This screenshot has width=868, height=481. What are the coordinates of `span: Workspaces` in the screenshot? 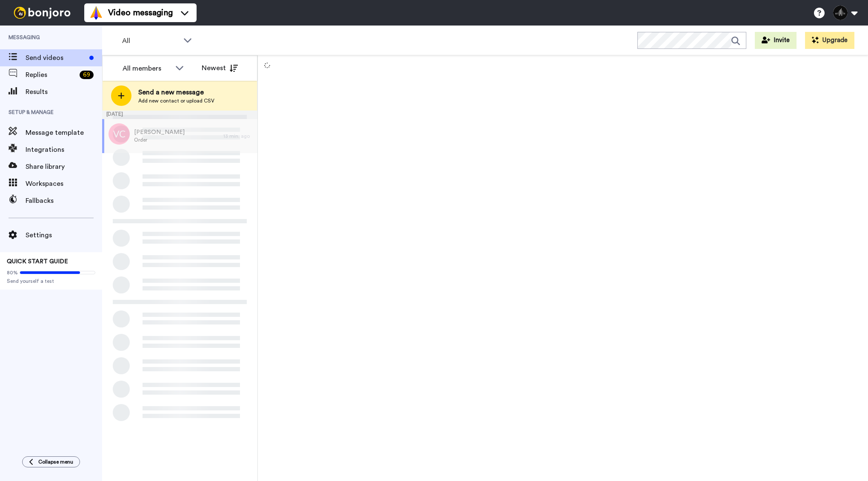 It's located at (64, 184).